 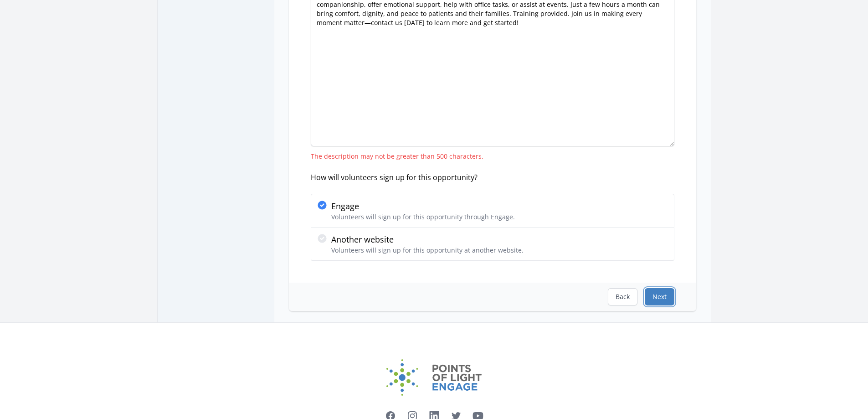 What do you see at coordinates (493, 177) in the screenshot?
I see `div: How will volunteers sign up for this opportunity?` at bounding box center [493, 177].